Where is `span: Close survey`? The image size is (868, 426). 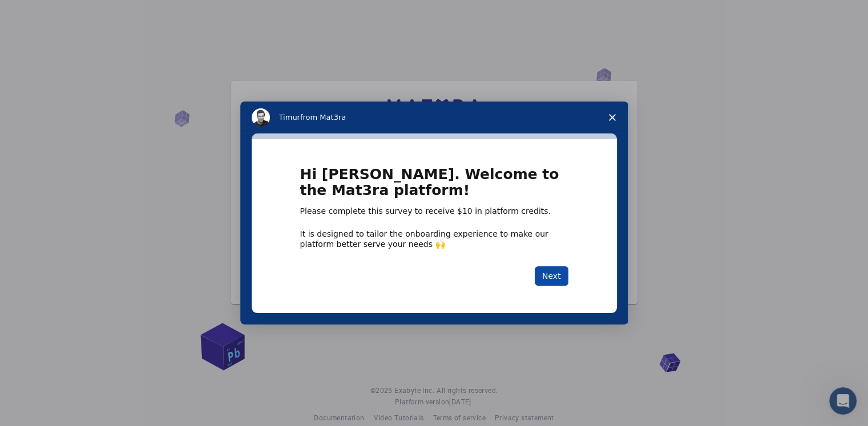 span: Close survey is located at coordinates (612, 117).